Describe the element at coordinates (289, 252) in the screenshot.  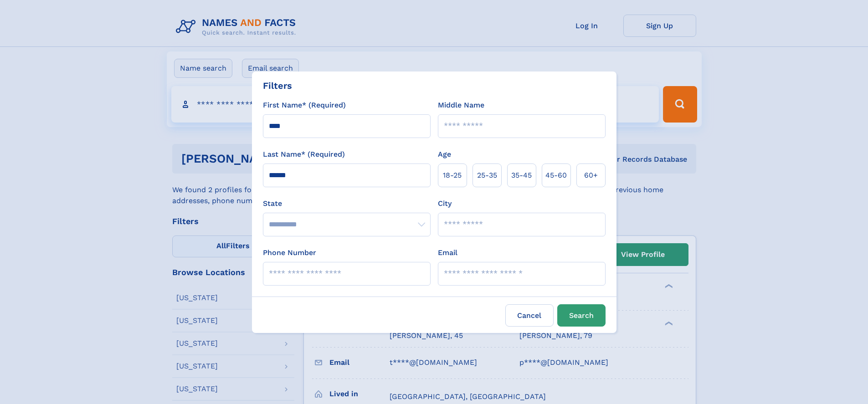
I see `label: Phone Number` at that location.